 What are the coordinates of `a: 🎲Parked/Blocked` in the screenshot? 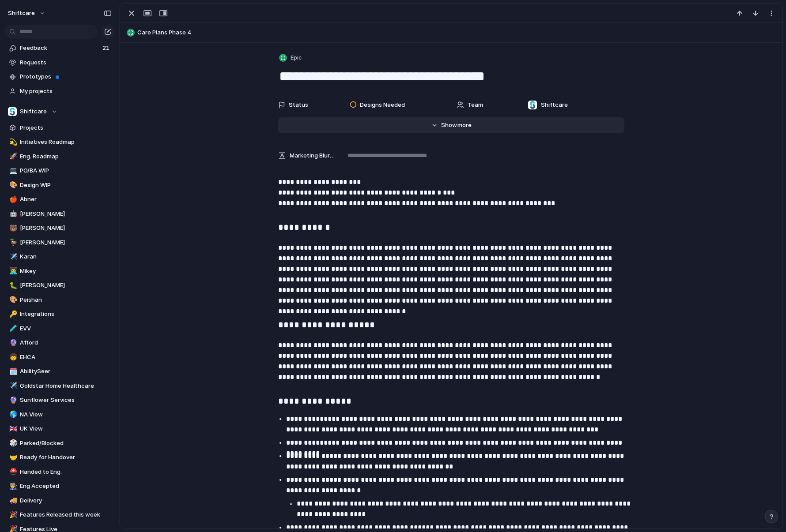 It's located at (59, 443).